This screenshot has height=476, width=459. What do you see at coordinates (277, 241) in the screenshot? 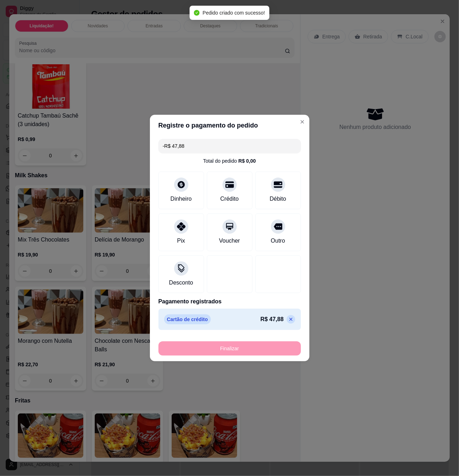
I see `div: Outro` at bounding box center [277, 241].